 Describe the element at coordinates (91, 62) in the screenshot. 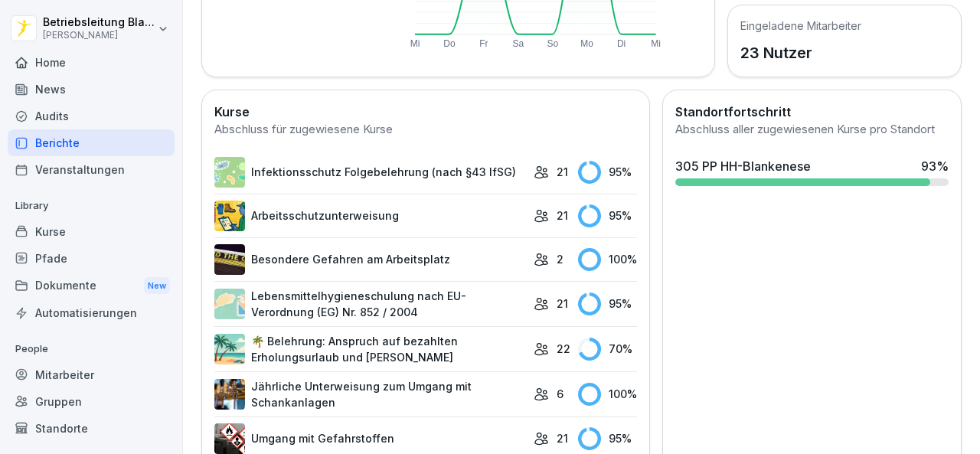

I see `a: Home` at that location.